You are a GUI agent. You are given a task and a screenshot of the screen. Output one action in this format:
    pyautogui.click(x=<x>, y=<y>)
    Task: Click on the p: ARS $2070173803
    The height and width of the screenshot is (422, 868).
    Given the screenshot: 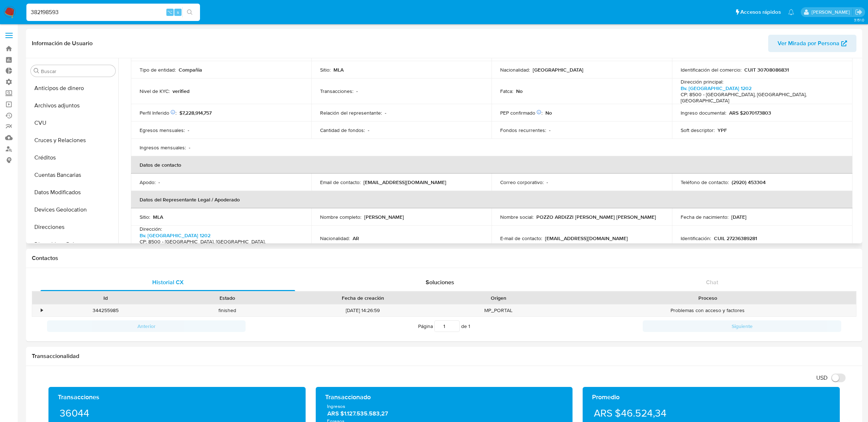 What is the action you would take?
    pyautogui.click(x=750, y=113)
    